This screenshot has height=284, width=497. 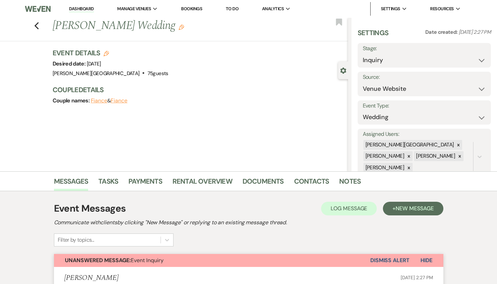 What do you see at coordinates (349, 209) in the screenshot?
I see `button: Log Message` at bounding box center [349, 209].